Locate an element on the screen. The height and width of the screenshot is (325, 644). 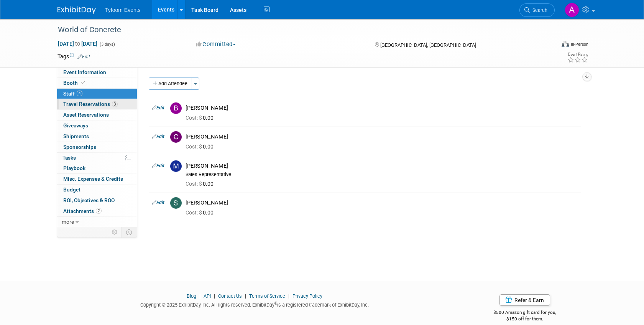
img: S.jpg is located at coordinates (176, 203).